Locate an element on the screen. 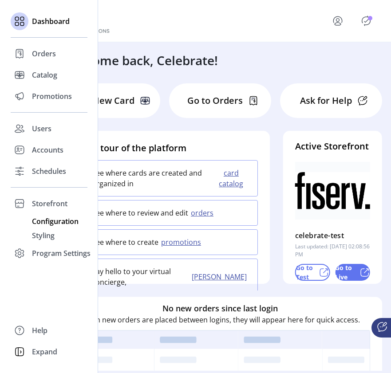 Image resolution: width=391 pixels, height=373 pixels. p: Go to Test is located at coordinates (305, 272).